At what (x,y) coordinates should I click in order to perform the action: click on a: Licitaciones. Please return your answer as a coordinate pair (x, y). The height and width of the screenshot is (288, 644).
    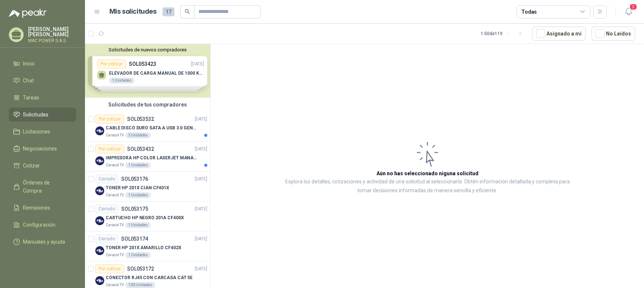
    Looking at the image, I should click on (43, 132).